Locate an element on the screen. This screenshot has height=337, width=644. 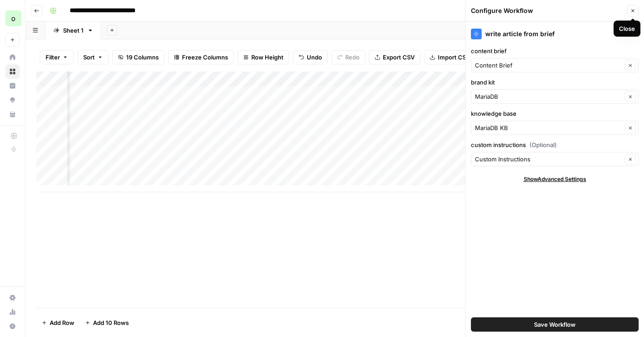
a: Usage is located at coordinates (12, 312).